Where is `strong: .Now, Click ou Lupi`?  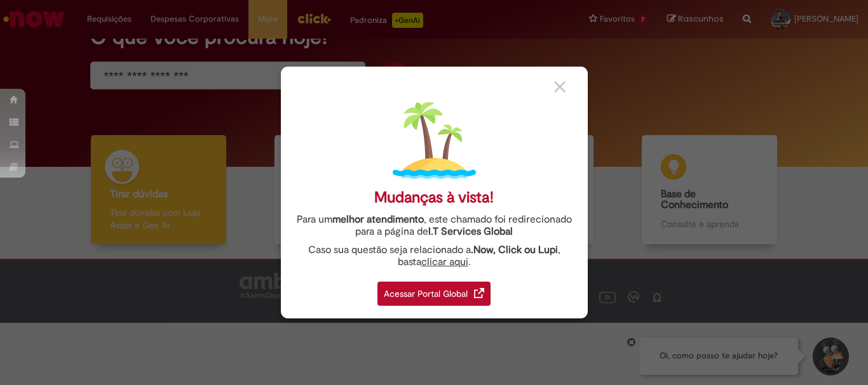
strong: .Now, Click ou Lupi is located at coordinates (514, 250).